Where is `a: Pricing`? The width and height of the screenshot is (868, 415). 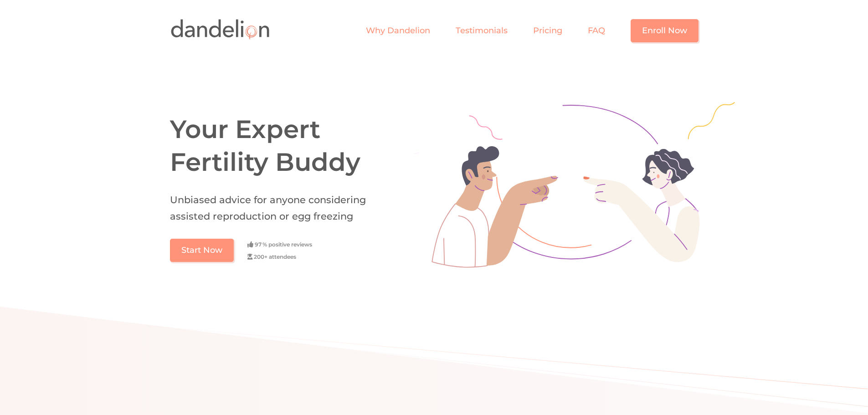
a: Pricing is located at coordinates (561, 30).